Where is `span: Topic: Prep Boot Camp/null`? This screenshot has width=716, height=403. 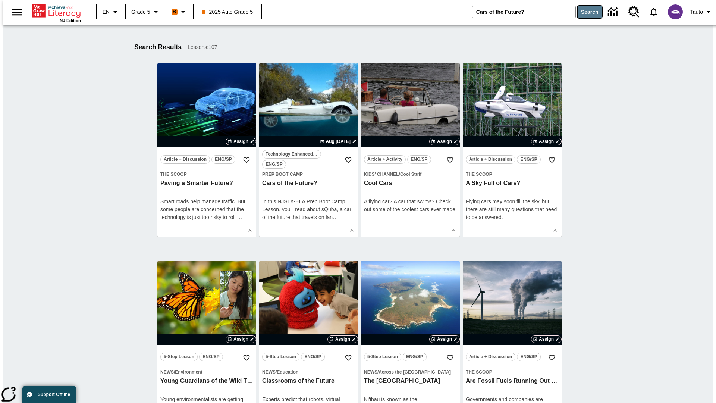
span: Topic: Prep Boot Camp/null is located at coordinates (308, 174).